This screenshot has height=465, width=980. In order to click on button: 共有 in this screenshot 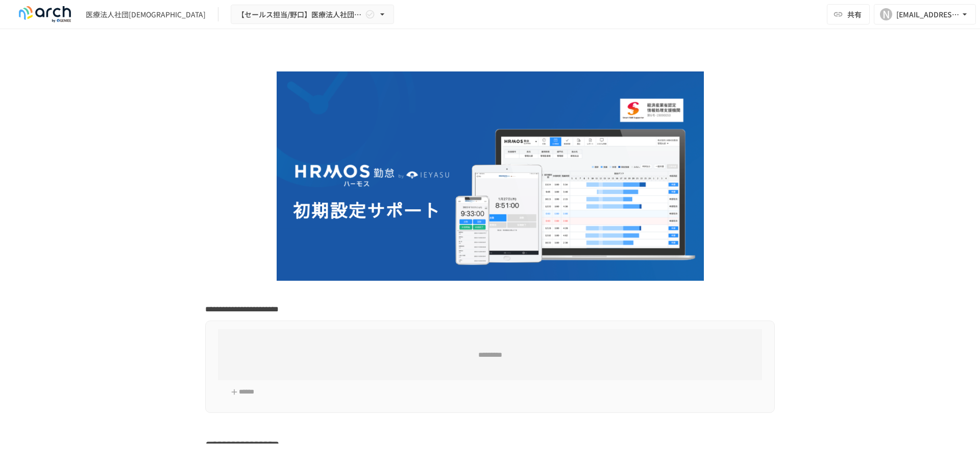, I will do `click(848, 15)`.